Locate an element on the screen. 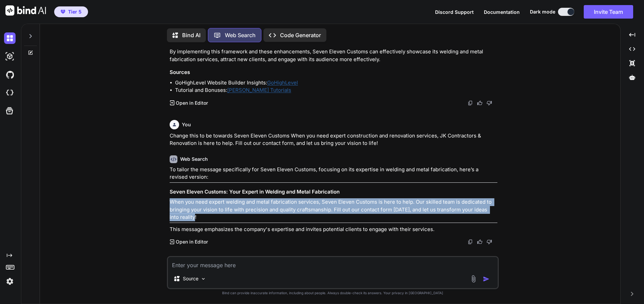 The height and width of the screenshot is (304, 644). img: icon is located at coordinates (486, 279).